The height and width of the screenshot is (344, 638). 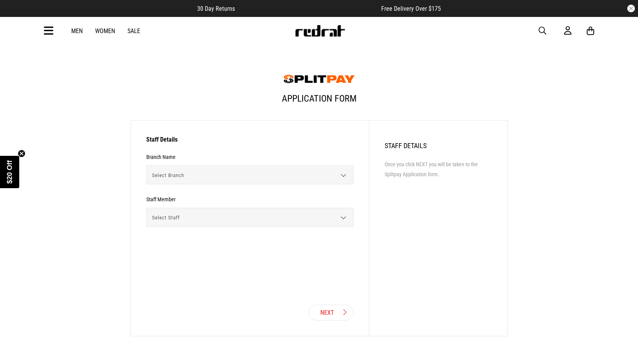 I want to click on a: Men, so click(x=77, y=31).